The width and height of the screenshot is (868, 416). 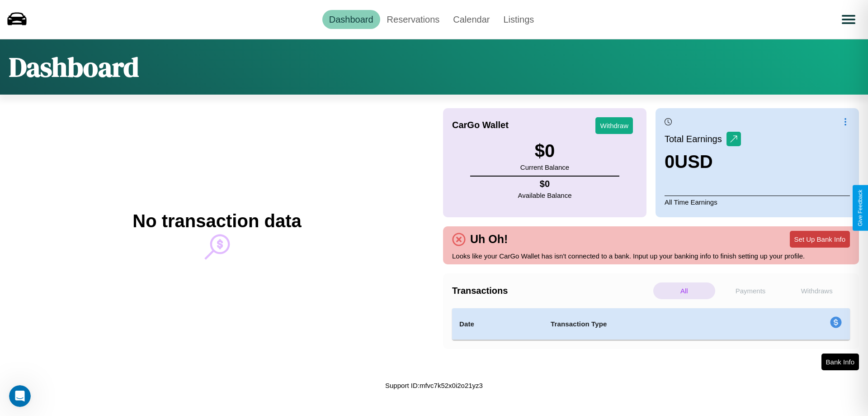 I want to click on p: All Time Earnings, so click(x=757, y=202).